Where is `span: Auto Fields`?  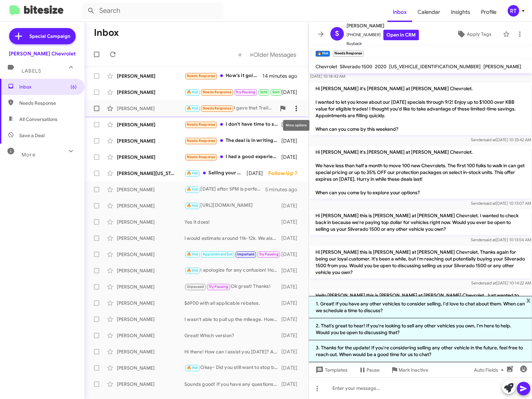 span: Auto Fields is located at coordinates (490, 370).